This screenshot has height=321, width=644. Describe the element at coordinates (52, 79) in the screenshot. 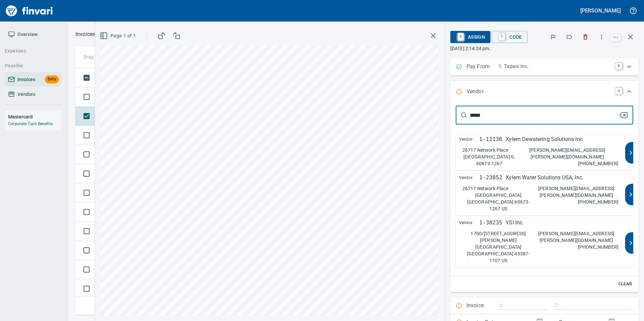

I see `span: Beta` at that location.